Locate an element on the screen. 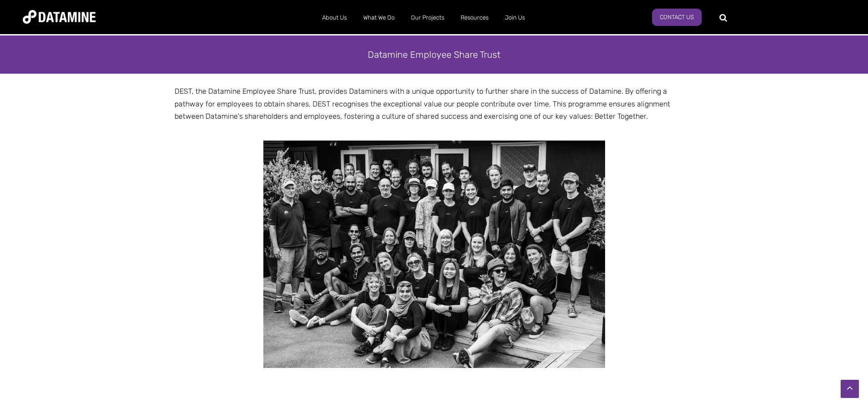  a: Join Us is located at coordinates (515, 18).